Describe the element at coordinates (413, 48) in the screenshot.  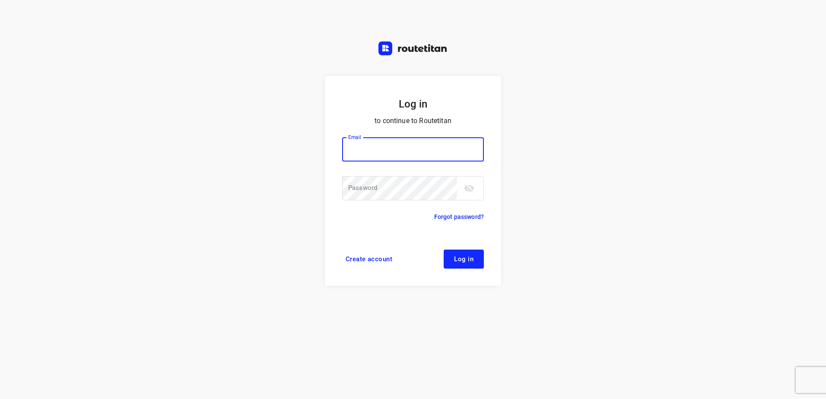
I see `img: Routetitan` at that location.